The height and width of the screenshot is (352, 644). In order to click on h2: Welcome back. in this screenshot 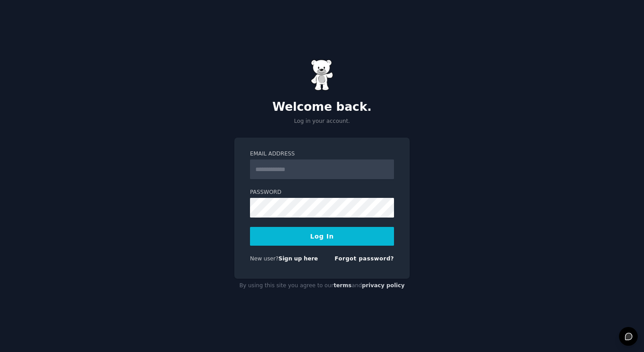, I will do `click(322, 107)`.